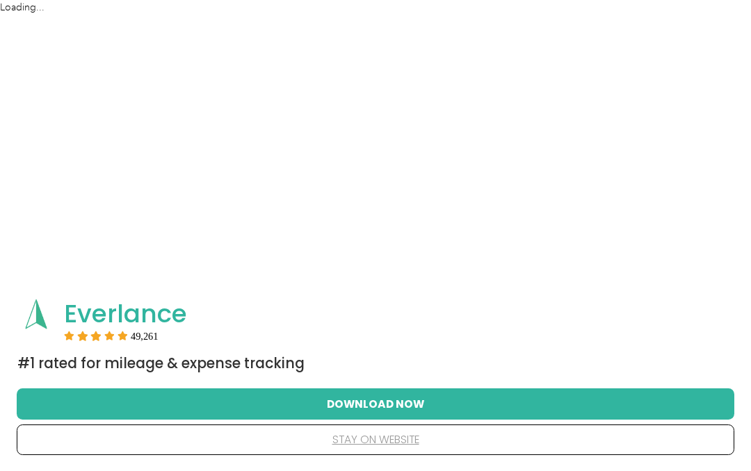 The image size is (751, 471). Describe the element at coordinates (161, 364) in the screenshot. I see `span: #1 Rated for Mileage & Expense Tracking` at that location.